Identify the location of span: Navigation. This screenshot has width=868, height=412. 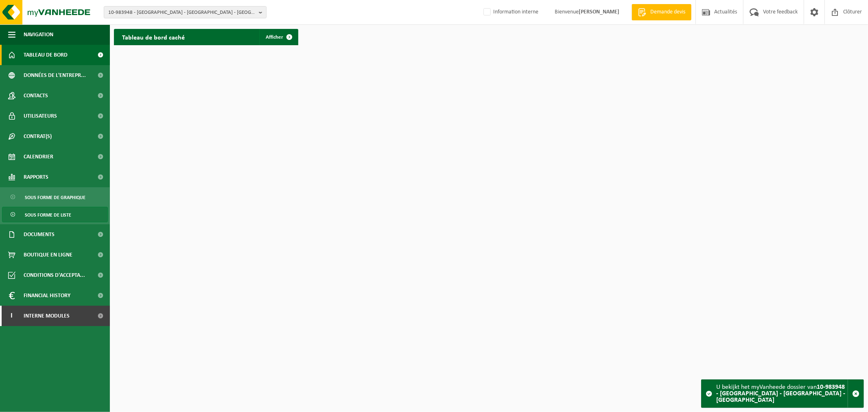
(38, 35).